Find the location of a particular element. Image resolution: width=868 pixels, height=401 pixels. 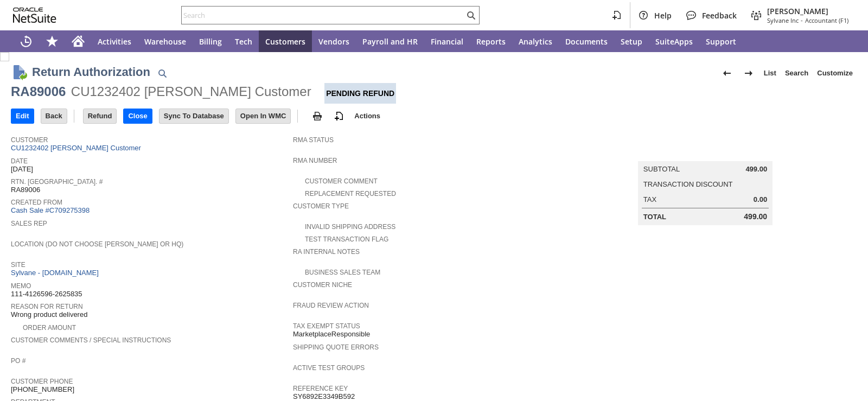

a: Cash Sale #C709275398 is located at coordinates (50, 210).